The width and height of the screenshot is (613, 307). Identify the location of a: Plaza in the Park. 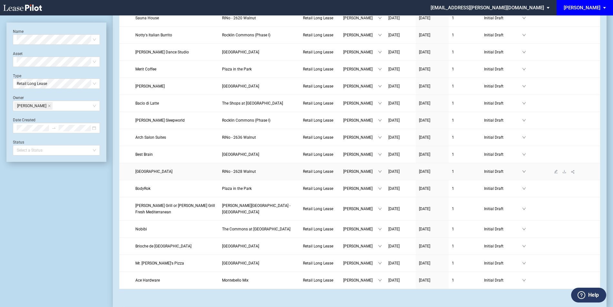
(259, 69).